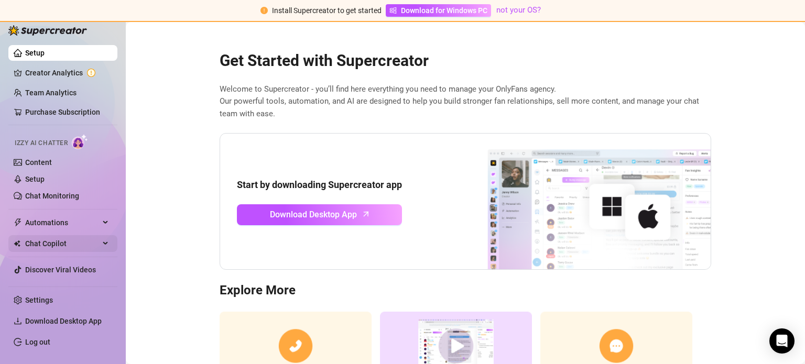 The image size is (805, 364). What do you see at coordinates (466, 291) in the screenshot?
I see `h3: Explore More` at bounding box center [466, 291].